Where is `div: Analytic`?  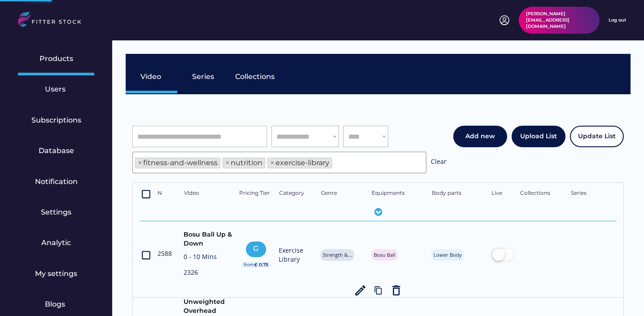
div: Analytic is located at coordinates (56, 243).